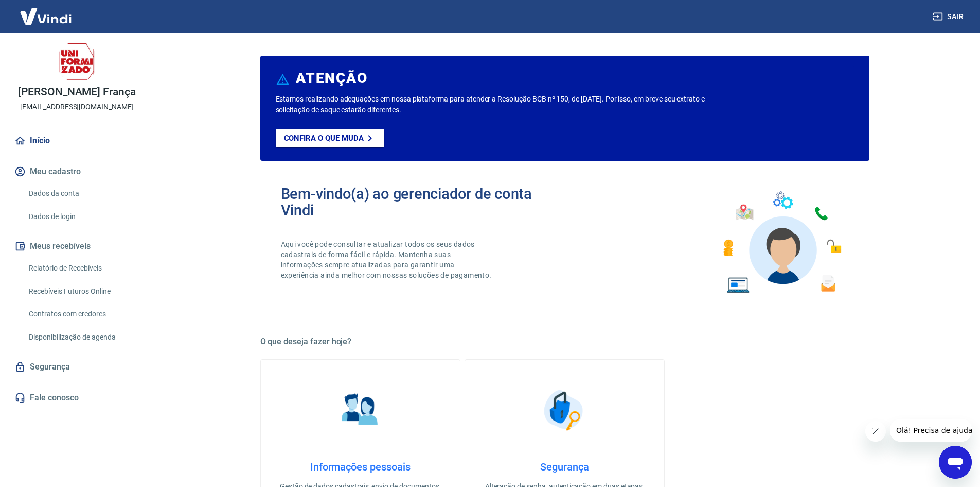  Describe the element at coordinates (77, 62) in the screenshot. I see `img: f1856cea-69f7-4435-93f9-a61a9f63b592.jpeg` at that location.